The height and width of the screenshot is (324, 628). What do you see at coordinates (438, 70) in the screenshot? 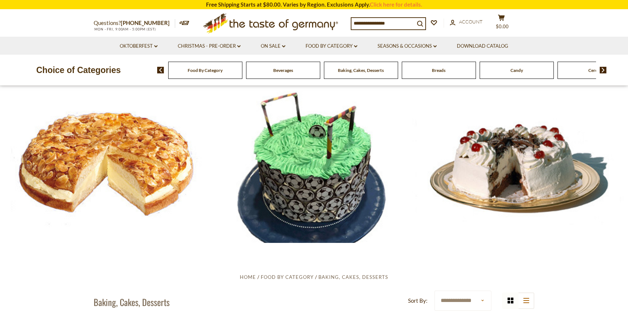
I see `a: Breads` at bounding box center [438, 70].